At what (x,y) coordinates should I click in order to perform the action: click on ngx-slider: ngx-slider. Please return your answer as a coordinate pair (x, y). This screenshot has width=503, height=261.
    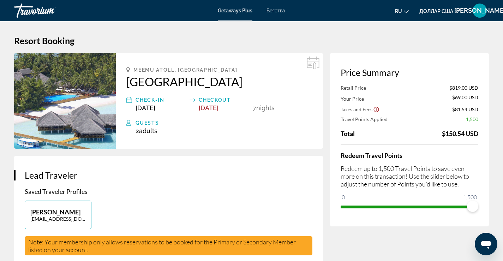
    Looking at the image, I should click on (410, 206).